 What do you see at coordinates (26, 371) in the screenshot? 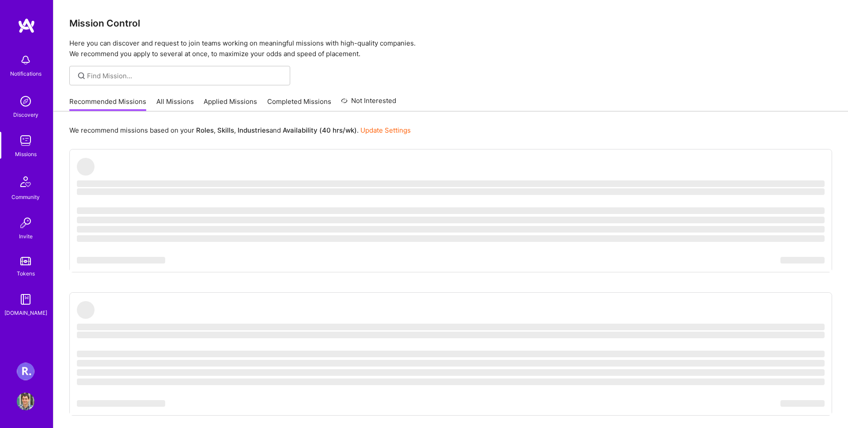
I see `a: Roger Healthcare: Team for Clinical Intake Platform` at bounding box center [26, 371].